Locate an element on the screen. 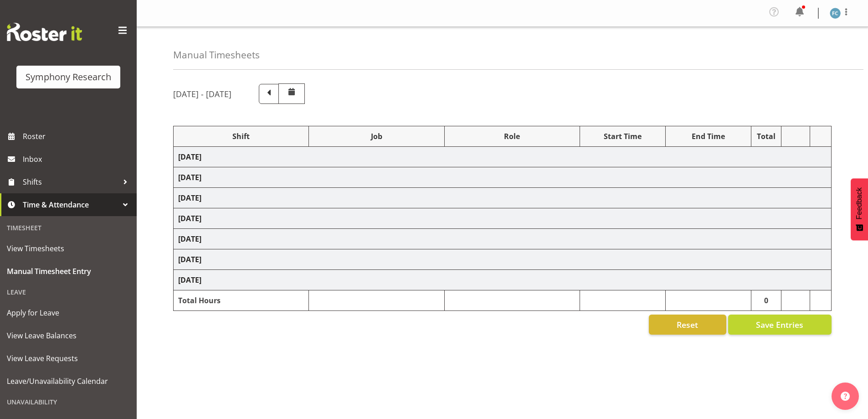  div: Shift is located at coordinates (241, 136).